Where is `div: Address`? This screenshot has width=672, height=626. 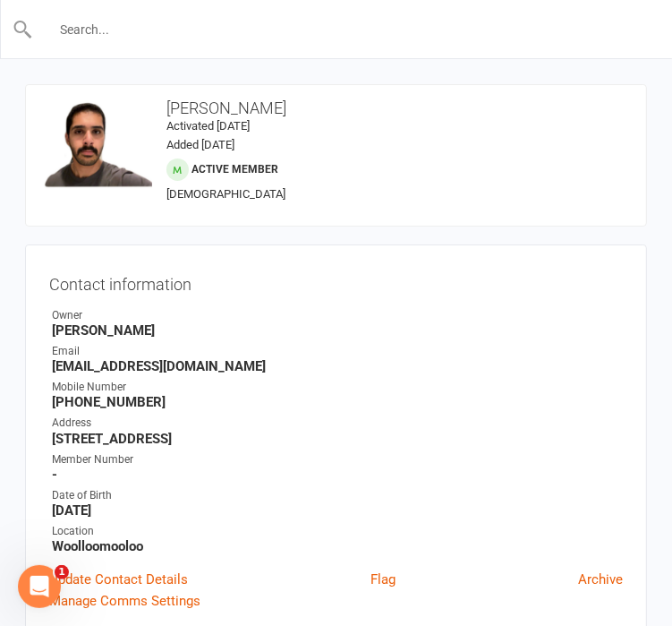
div: Address is located at coordinates (338, 423).